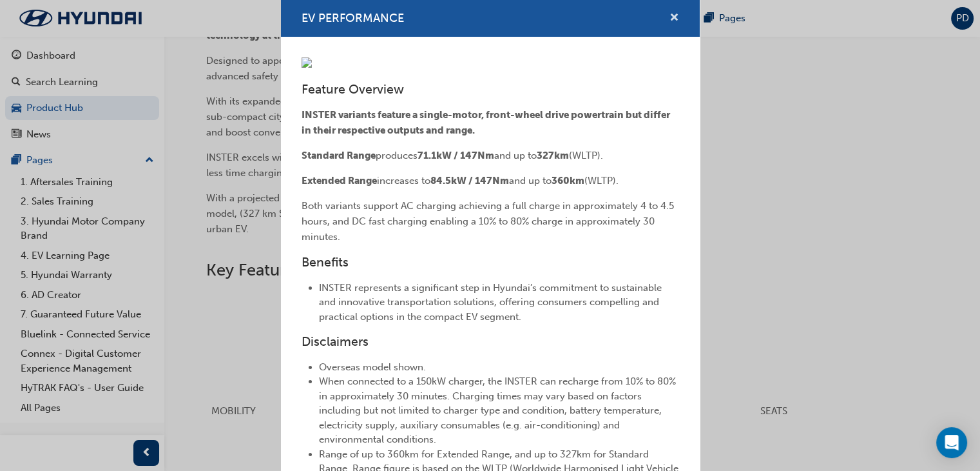 Image resolution: width=980 pixels, height=471 pixels. What do you see at coordinates (486, 122) in the screenshot?
I see `span: INSTER variants feature a single-motor, front-wheel drive powertrain but differ in their respecti...` at bounding box center [486, 122].